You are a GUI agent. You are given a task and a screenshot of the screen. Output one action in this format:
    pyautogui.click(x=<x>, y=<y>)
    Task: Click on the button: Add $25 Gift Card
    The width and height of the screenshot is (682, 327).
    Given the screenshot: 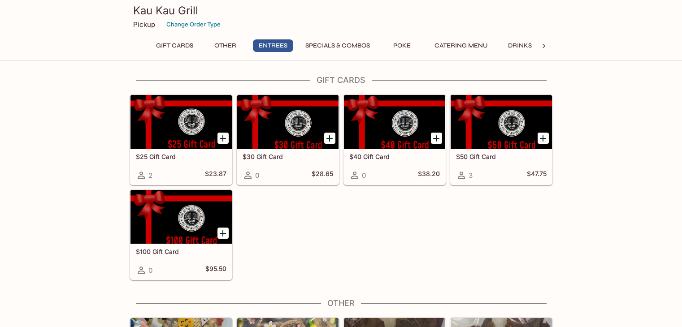 What is the action you would take?
    pyautogui.click(x=223, y=138)
    